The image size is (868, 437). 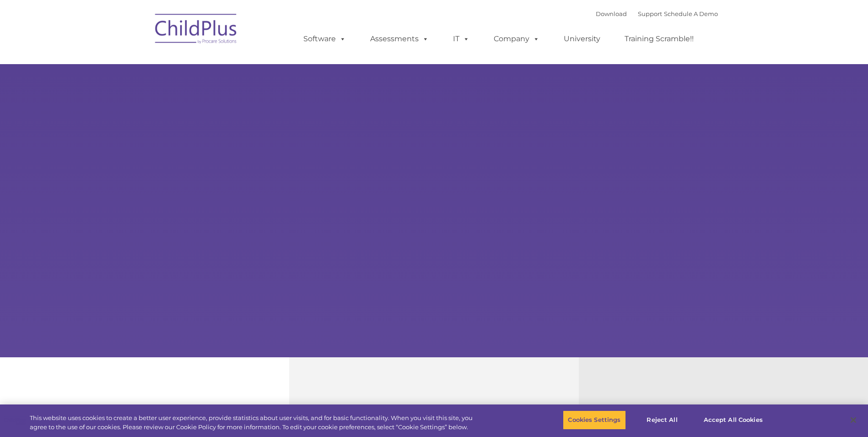 I want to click on button: Reject All, so click(x=662, y=420).